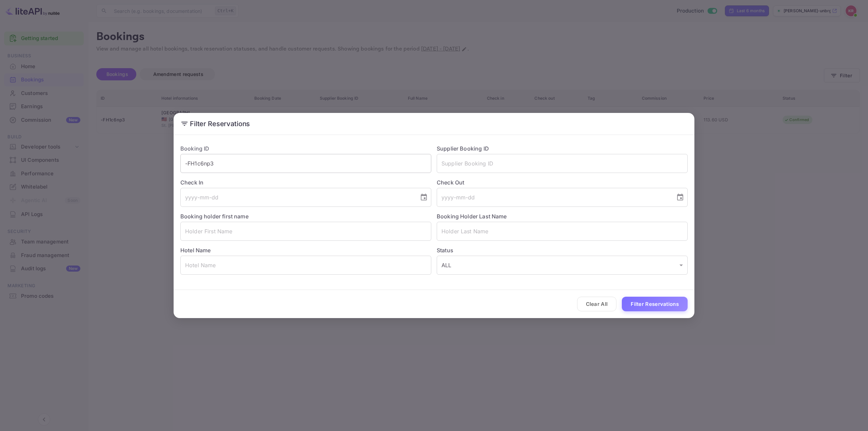  What do you see at coordinates (196, 250) in the screenshot?
I see `label: Hotel Name` at bounding box center [196, 250].